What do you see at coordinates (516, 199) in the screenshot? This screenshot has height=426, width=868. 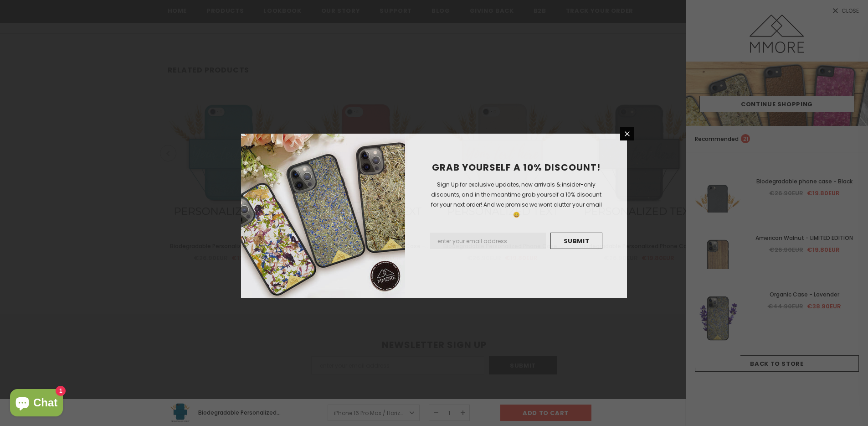 I see `span: Sign Up for exclusive updates, new arrivals & insider-only discounts, and in the meantime grab yo...` at bounding box center [516, 199].